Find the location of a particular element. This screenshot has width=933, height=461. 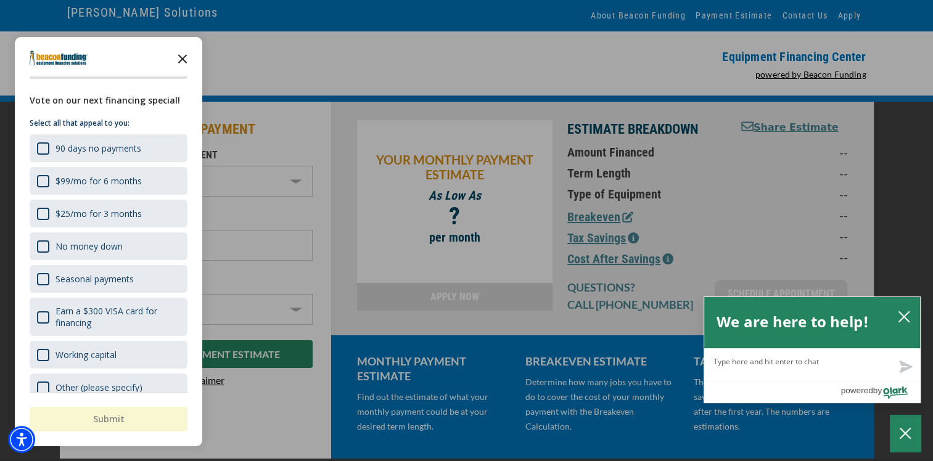

button: Close the survey is located at coordinates (182, 58).